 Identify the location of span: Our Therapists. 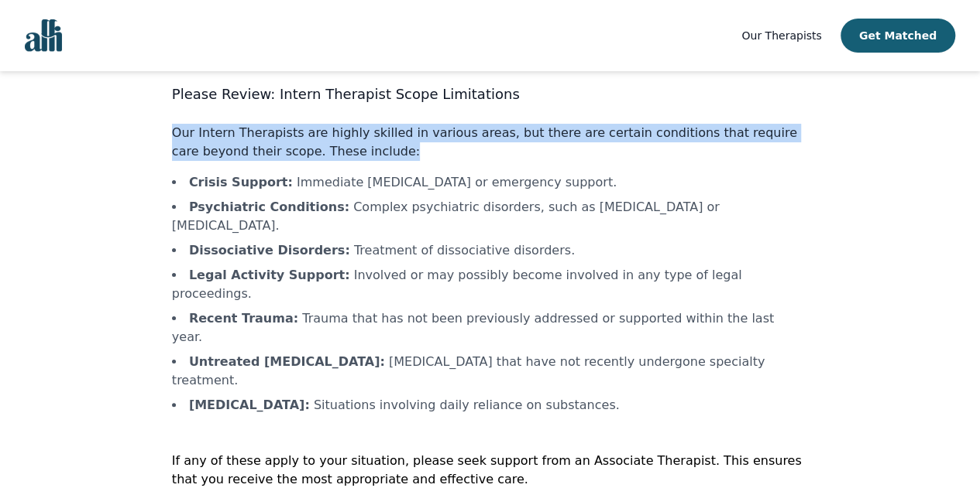
(781, 35).